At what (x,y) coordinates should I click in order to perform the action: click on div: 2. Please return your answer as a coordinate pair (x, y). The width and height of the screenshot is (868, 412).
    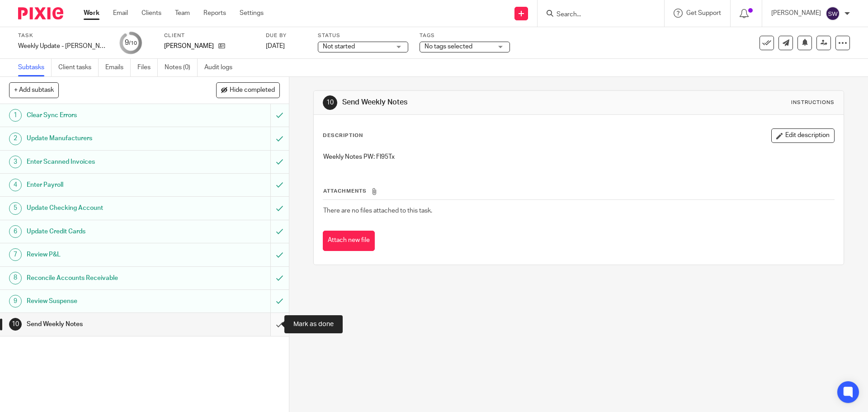
    Looking at the image, I should click on (15, 139).